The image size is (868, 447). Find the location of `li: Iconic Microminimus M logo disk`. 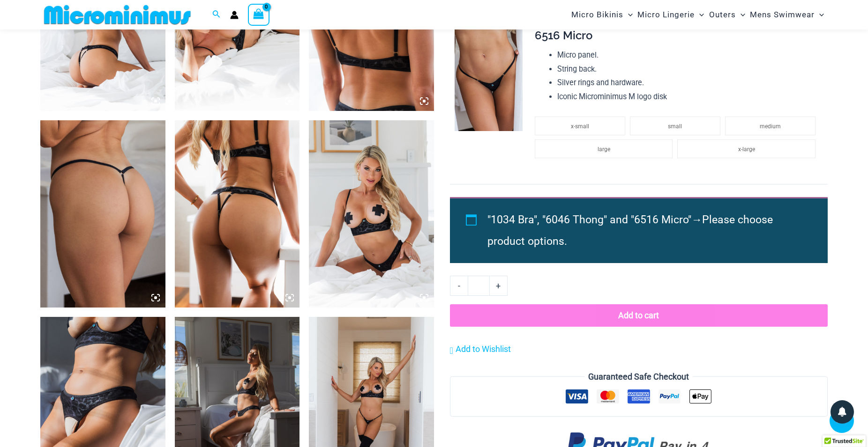

li: Iconic Microminimus M logo disk is located at coordinates (688, 97).